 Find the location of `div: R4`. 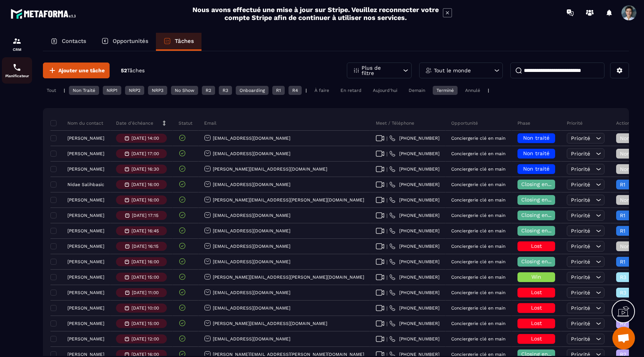

div: R4 is located at coordinates (295, 91).